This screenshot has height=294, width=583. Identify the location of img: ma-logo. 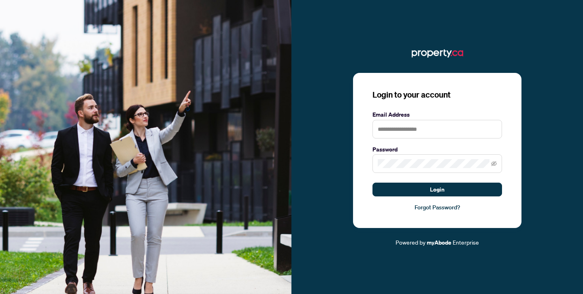
(437, 53).